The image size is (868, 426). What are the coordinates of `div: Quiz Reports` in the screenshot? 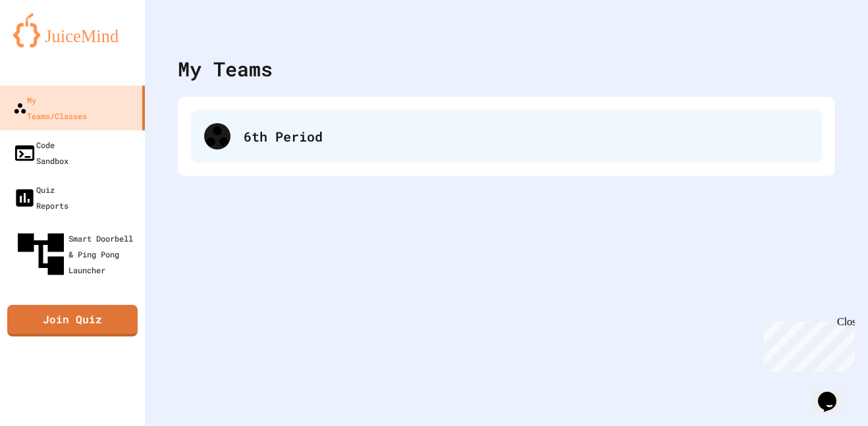 It's located at (41, 197).